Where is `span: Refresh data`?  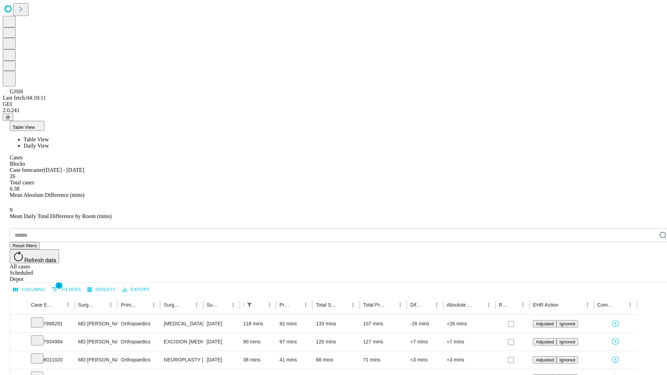
span: Refresh data is located at coordinates (40, 260).